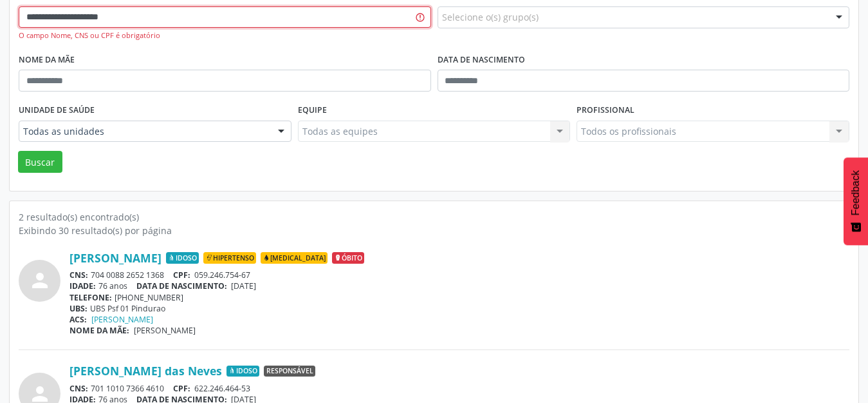  What do you see at coordinates (222, 275) in the screenshot?
I see `span: 059.246.754-67` at bounding box center [222, 275].